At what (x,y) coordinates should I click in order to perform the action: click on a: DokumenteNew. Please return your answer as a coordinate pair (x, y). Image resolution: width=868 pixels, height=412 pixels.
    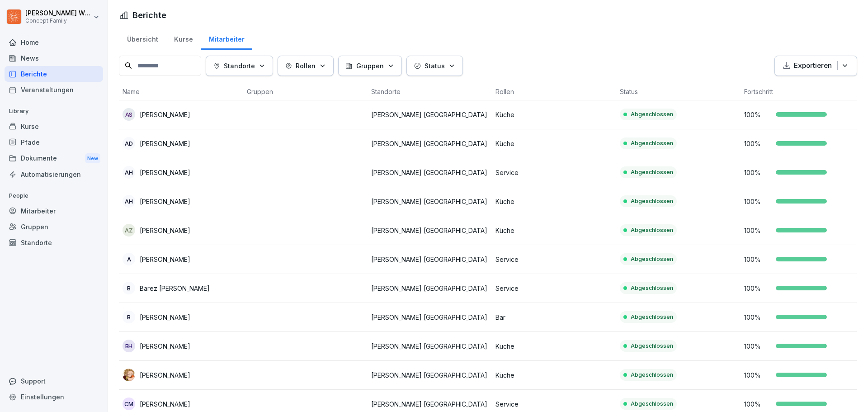
    Looking at the image, I should click on (54, 158).